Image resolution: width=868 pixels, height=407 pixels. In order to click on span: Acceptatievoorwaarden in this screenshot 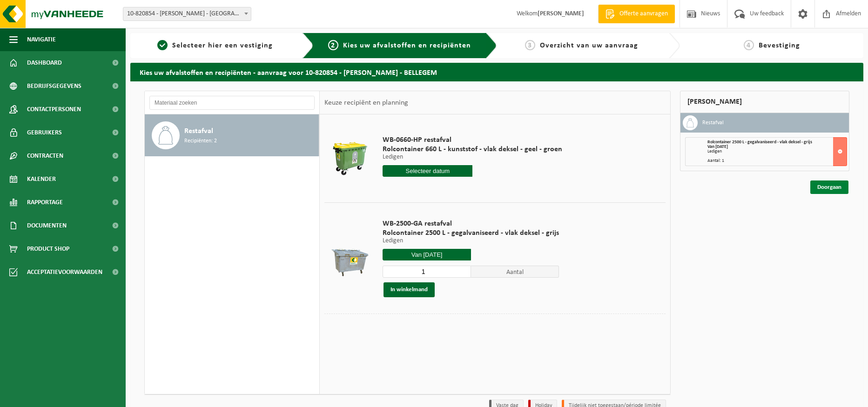, I will do `click(65, 272)`.